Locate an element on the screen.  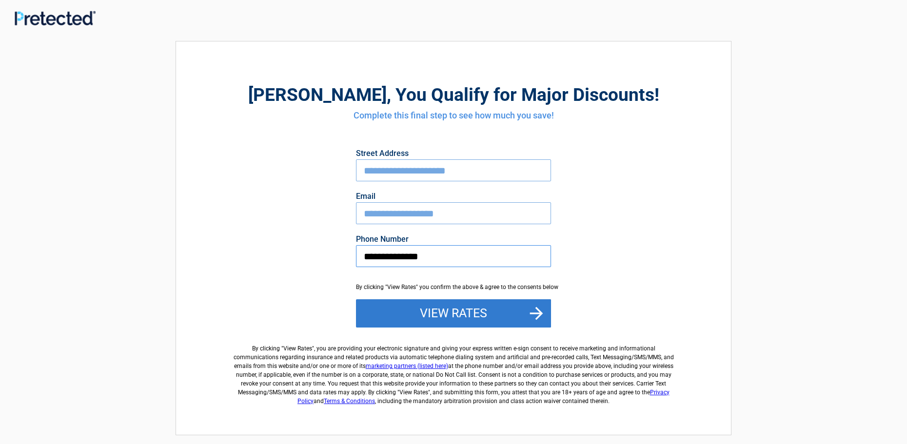
h4: Complete this final step to see how much you save! is located at coordinates (453, 116).